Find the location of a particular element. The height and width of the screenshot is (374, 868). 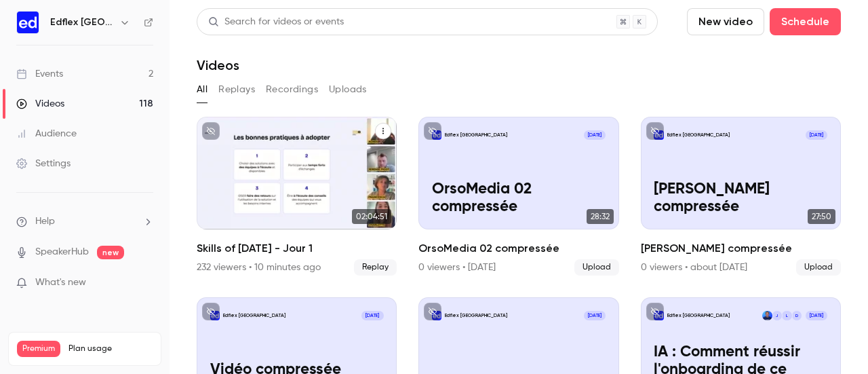

span: What's new is located at coordinates (60, 282).